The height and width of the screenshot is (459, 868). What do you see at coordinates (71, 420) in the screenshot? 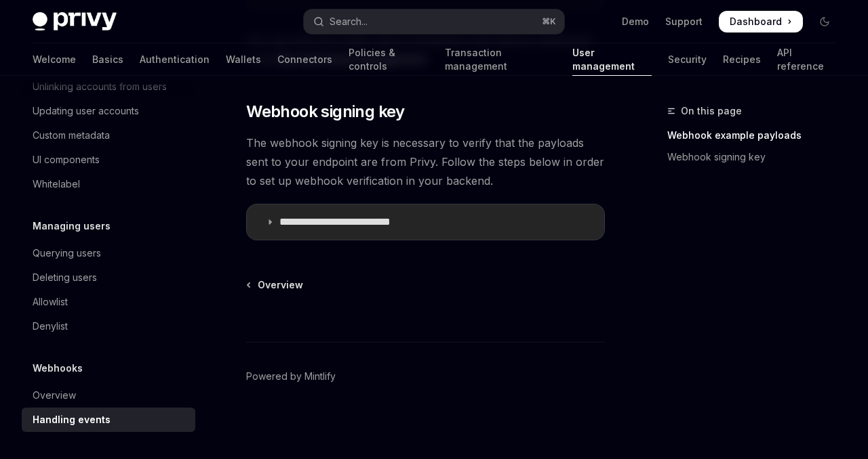
I see `div: Handling events` at bounding box center [71, 420].